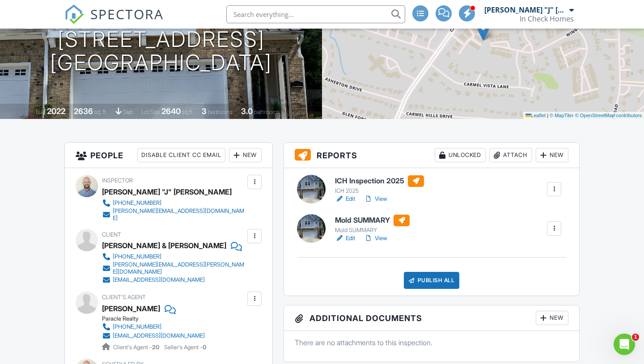 This screenshot has height=364, width=644. Describe the element at coordinates (128, 112) in the screenshot. I see `span: slab` at that location.